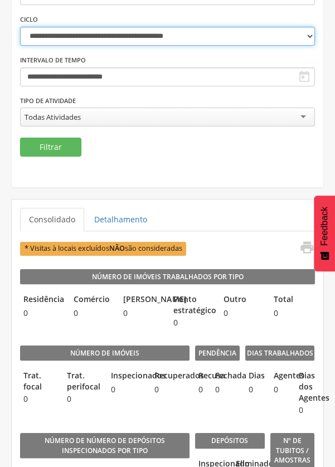 The height and width of the screenshot is (467, 335). What do you see at coordinates (192, 305) in the screenshot?
I see `legend: Ponto estratégico` at bounding box center [192, 305].